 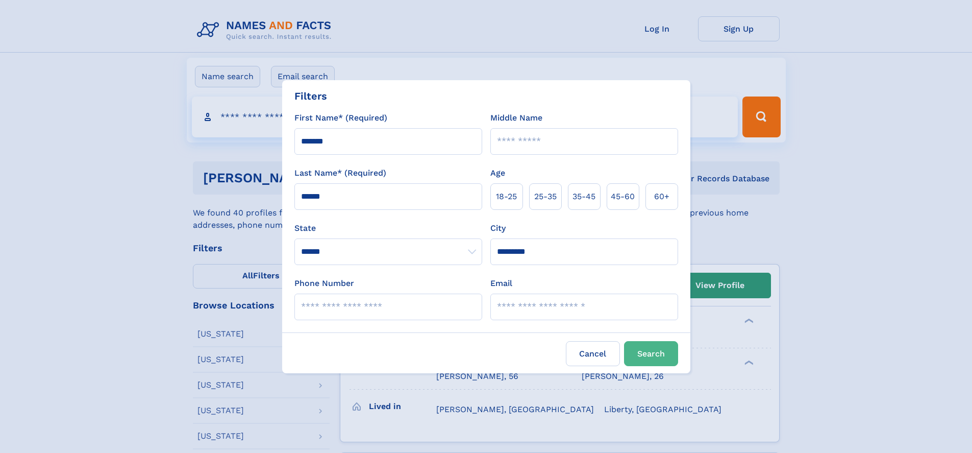 What do you see at coordinates (506, 197) in the screenshot?
I see `span: 18‑25` at bounding box center [506, 197].